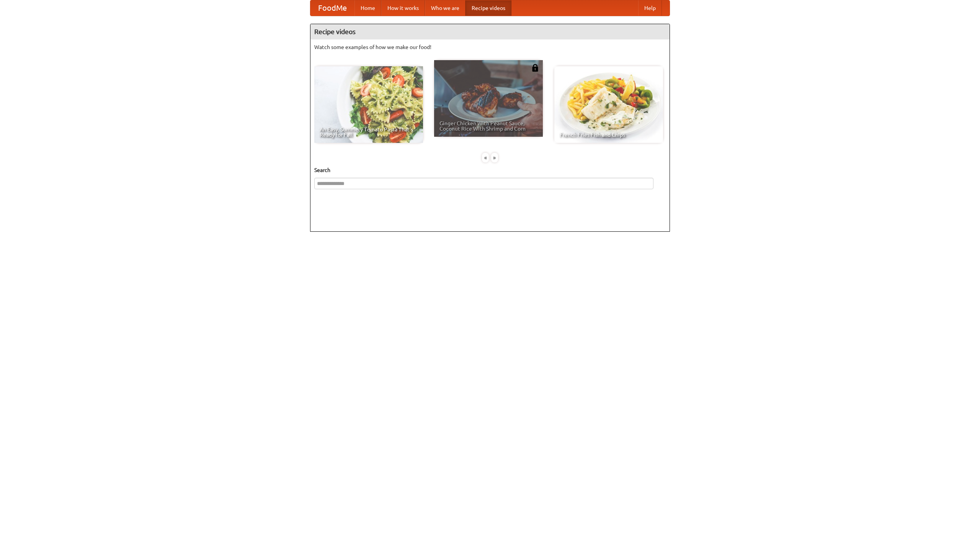 The image size is (980, 542). What do you see at coordinates (445, 8) in the screenshot?
I see `a: Who we are` at bounding box center [445, 8].